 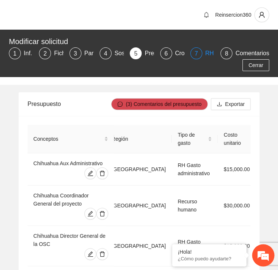 What do you see at coordinates (159, 104) in the screenshot?
I see `button: message(3) Comentarios del presupuesto` at bounding box center [159, 104].